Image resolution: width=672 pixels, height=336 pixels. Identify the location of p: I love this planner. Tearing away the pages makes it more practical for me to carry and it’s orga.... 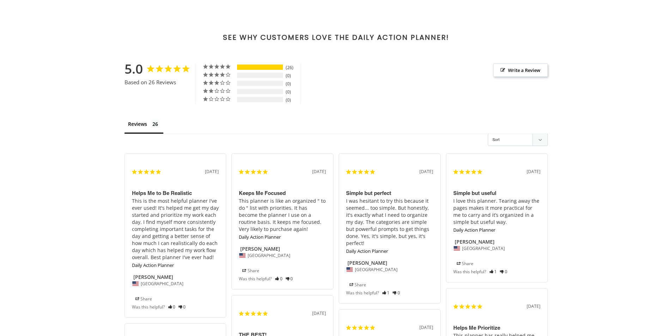
(497, 212).